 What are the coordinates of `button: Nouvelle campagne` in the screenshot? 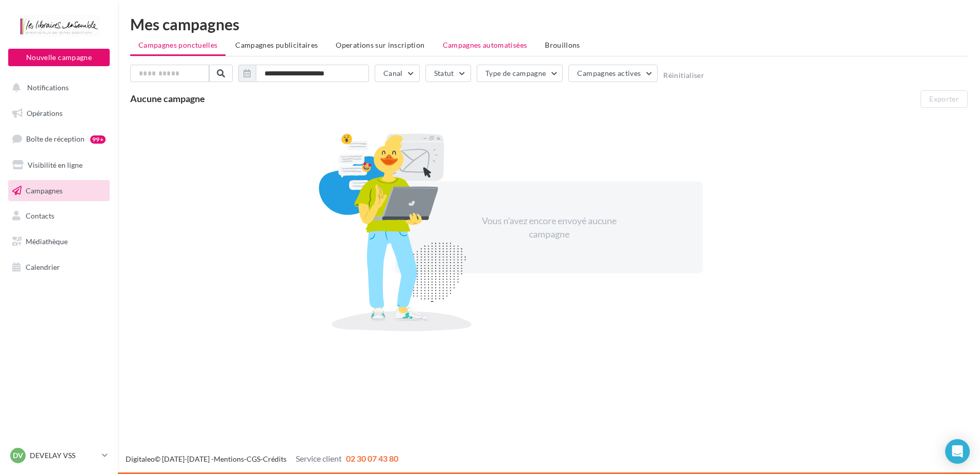 It's located at (59, 58).